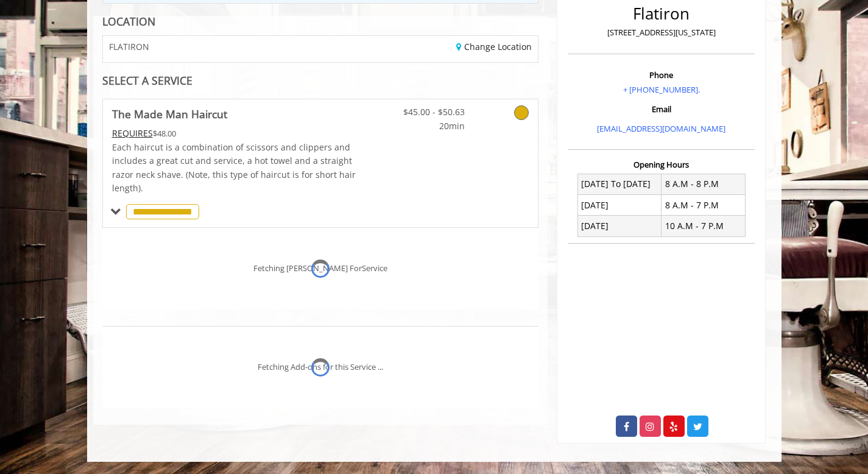 This screenshot has height=474, width=868. What do you see at coordinates (703, 184) in the screenshot?
I see `td: 8 A.M - 8 P.M` at bounding box center [703, 184].